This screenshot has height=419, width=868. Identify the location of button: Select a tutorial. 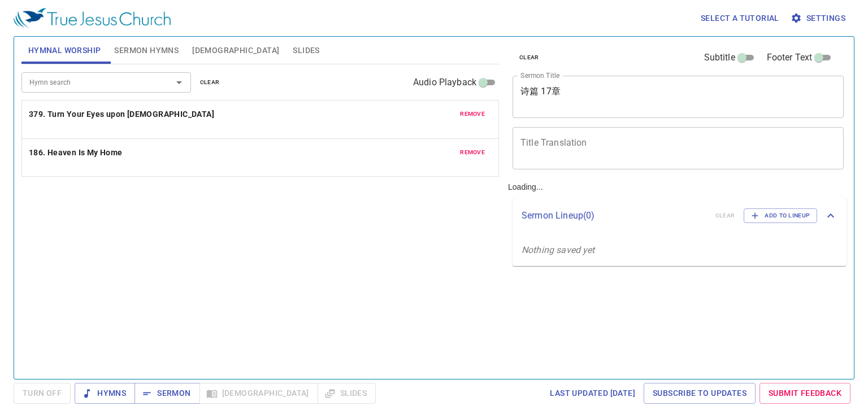
(740, 18).